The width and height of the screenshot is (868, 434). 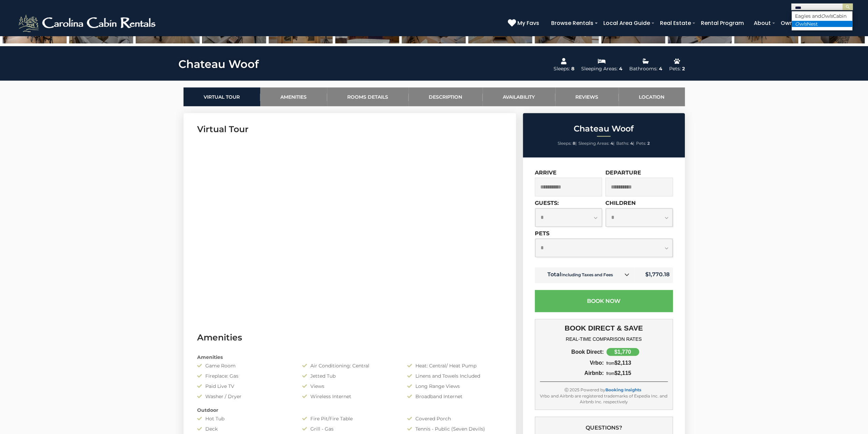 I want to click on div: Outdoor, so click(x=350, y=410).